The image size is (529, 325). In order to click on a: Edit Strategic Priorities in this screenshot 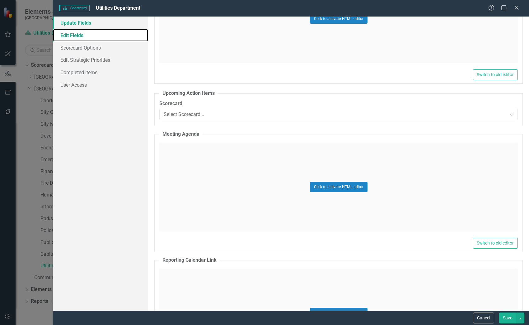, I will do `click(101, 60)`.